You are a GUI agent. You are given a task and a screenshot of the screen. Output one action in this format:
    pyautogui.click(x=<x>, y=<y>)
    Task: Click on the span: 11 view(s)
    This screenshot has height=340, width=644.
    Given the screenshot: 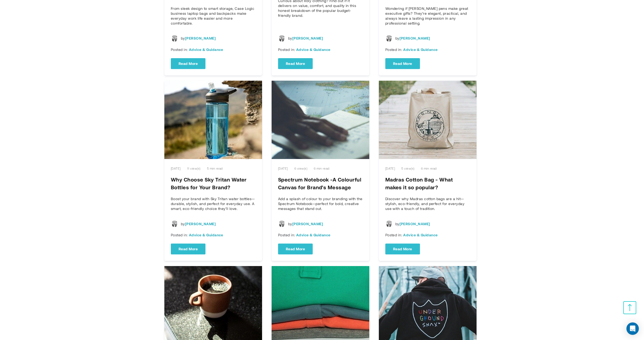 What is the action you would take?
    pyautogui.click(x=194, y=169)
    